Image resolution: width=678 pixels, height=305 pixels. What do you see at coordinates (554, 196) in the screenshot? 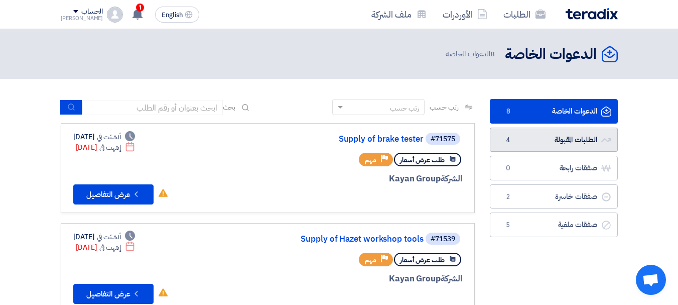
I see `a: صفقات خاسرة2` at bounding box center [554, 196].